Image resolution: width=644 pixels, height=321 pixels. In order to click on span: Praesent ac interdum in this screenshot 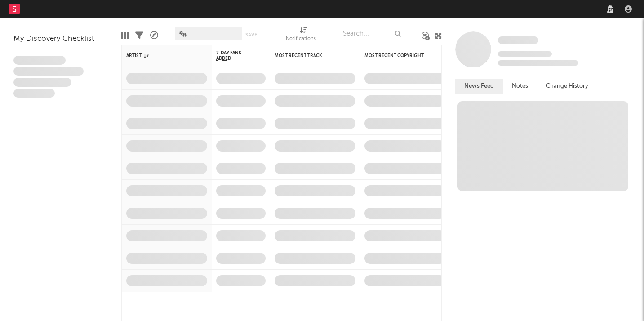, I will do `click(42, 82)`.